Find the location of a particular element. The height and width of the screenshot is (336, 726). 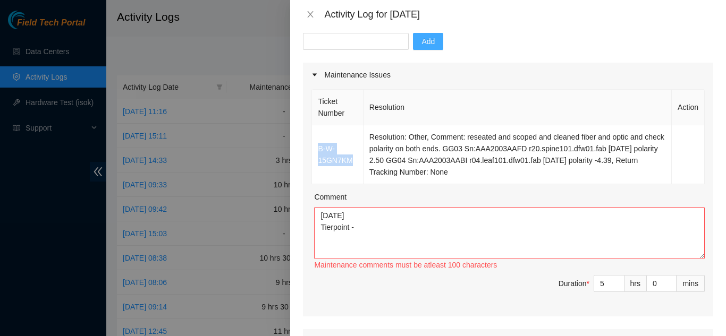

a: B-W-15GN7KM is located at coordinates (335, 155).